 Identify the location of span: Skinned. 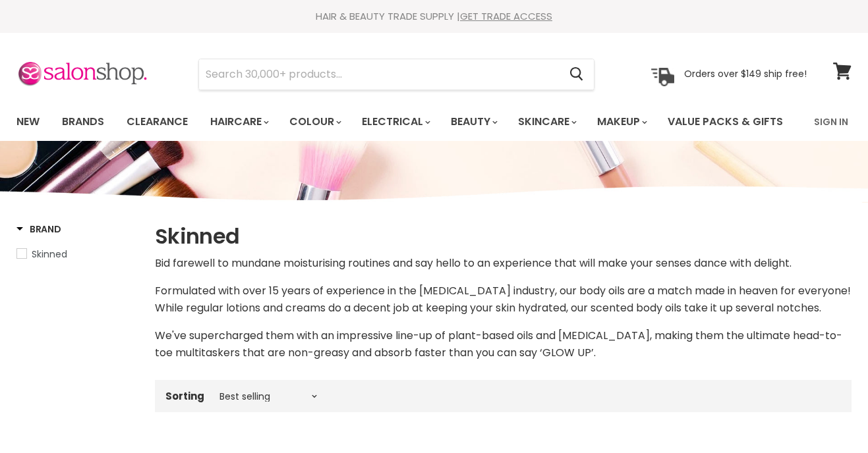
(49, 254).